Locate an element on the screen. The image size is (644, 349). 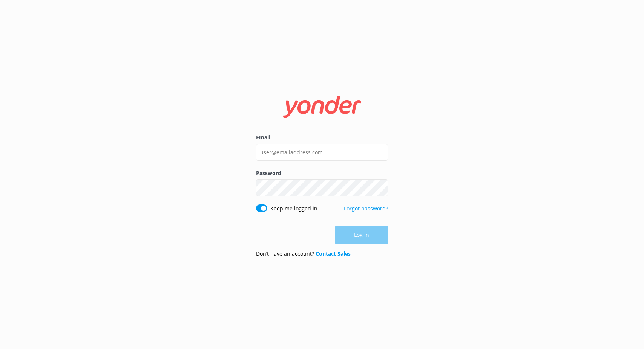
button: Show password is located at coordinates (381, 188).